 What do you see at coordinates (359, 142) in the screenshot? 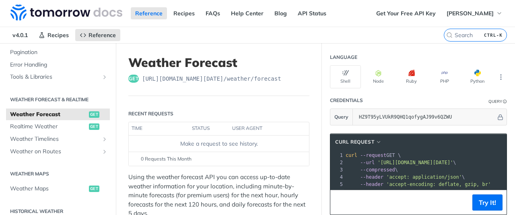
I see `button: cURL Request` at bounding box center [359, 142].